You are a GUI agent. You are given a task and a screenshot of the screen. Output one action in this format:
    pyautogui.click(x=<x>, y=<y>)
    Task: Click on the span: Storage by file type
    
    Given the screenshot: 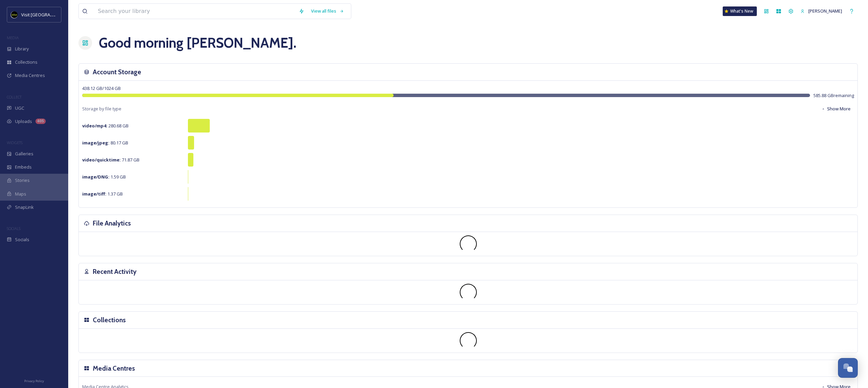 What is the action you would take?
    pyautogui.click(x=102, y=109)
    